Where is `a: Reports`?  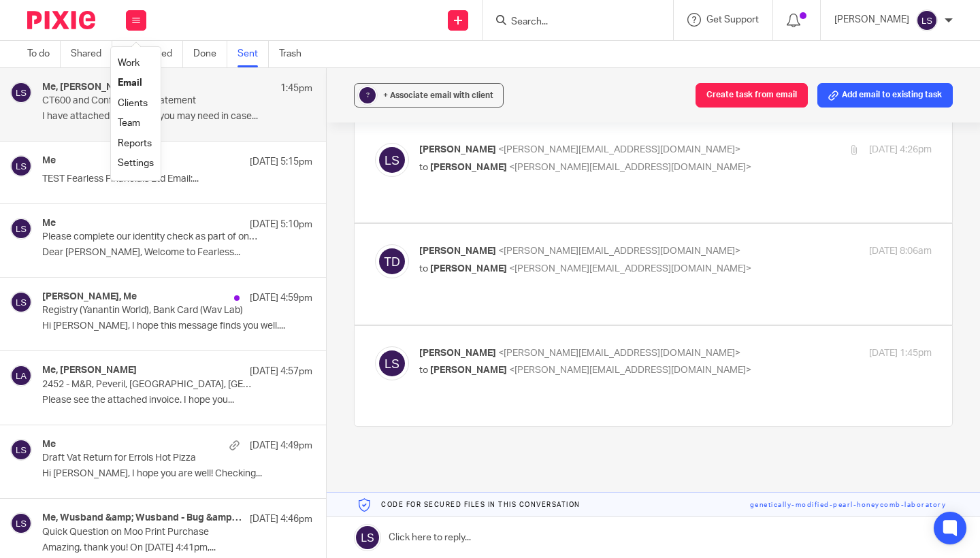
a: Reports is located at coordinates (135, 143).